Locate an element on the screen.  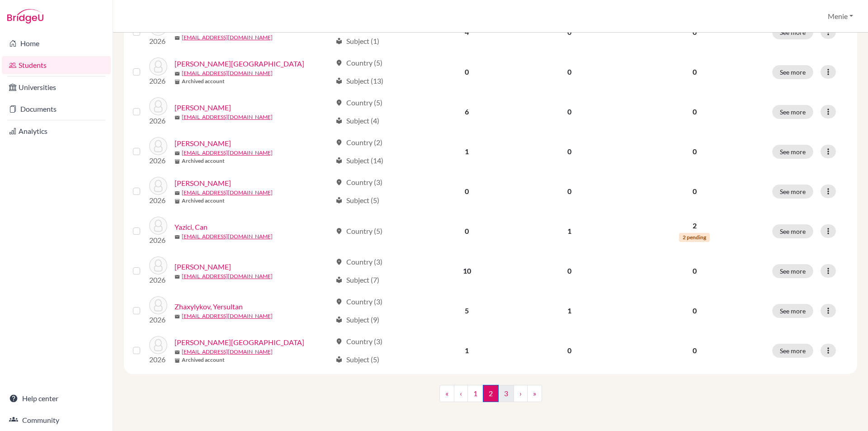
img: Yilmaz, Nazli is located at coordinates (158, 266).